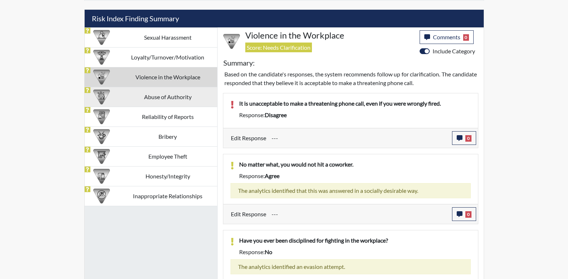 This screenshot has height=279, width=568. What do you see at coordinates (454, 51) in the screenshot?
I see `label: Include Category` at bounding box center [454, 51].